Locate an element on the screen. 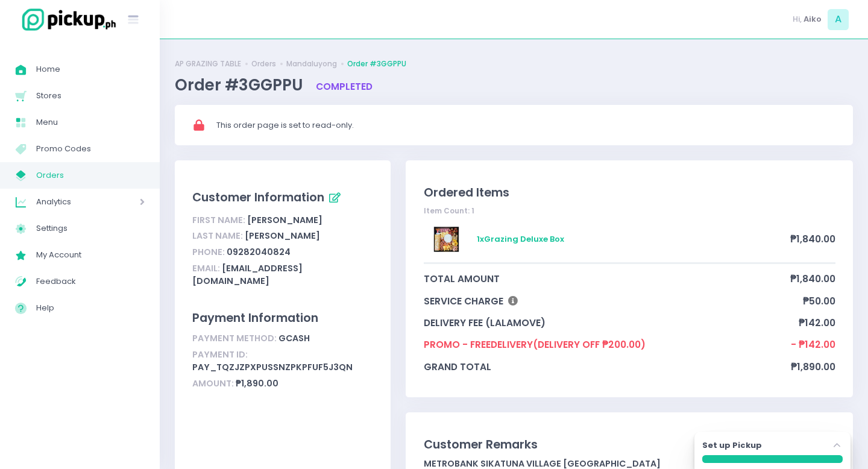  span: Promo Codes is located at coordinates (90, 149).